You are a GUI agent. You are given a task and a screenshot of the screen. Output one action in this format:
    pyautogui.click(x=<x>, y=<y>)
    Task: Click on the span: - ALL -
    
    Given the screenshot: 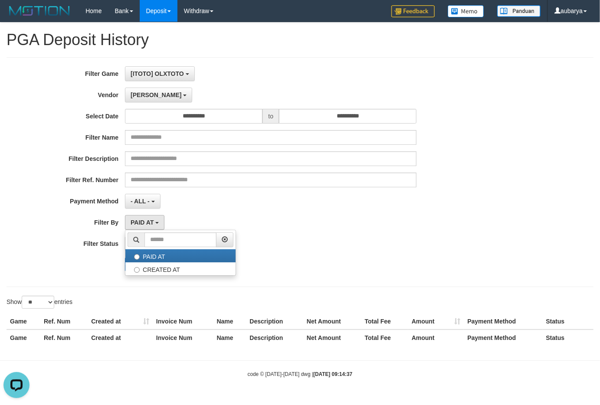 What is the action you would take?
    pyautogui.click(x=140, y=201)
    